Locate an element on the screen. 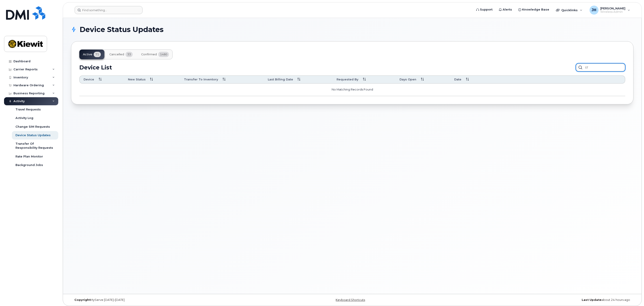 The height and width of the screenshot is (306, 644). span: Confirmed is located at coordinates (149, 55).